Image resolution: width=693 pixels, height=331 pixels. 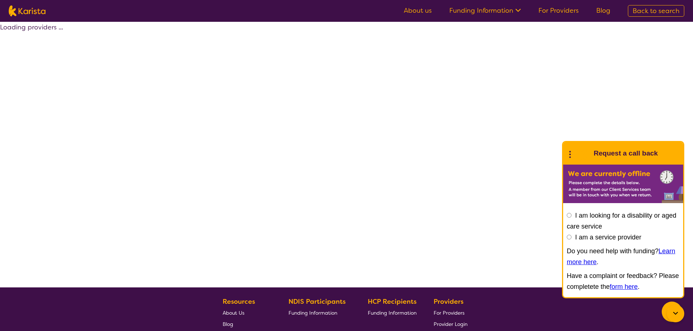 I want to click on button: Channel Menu, so click(x=672, y=312).